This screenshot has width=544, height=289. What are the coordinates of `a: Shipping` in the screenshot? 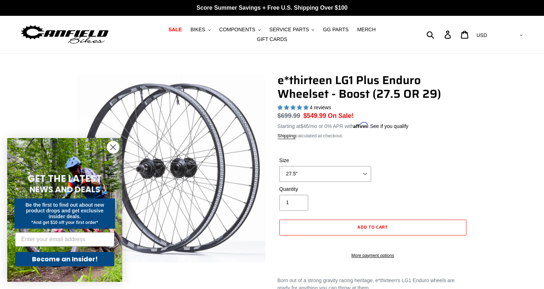 It's located at (287, 136).